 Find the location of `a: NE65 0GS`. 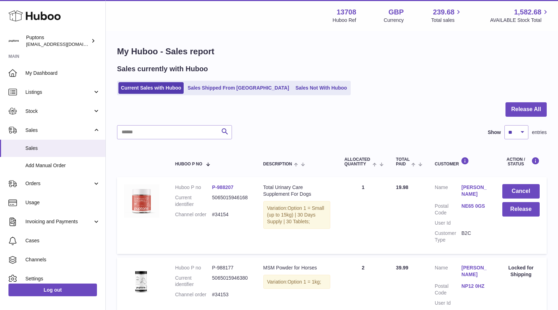

a: NE65 0GS is located at coordinates (474, 206).